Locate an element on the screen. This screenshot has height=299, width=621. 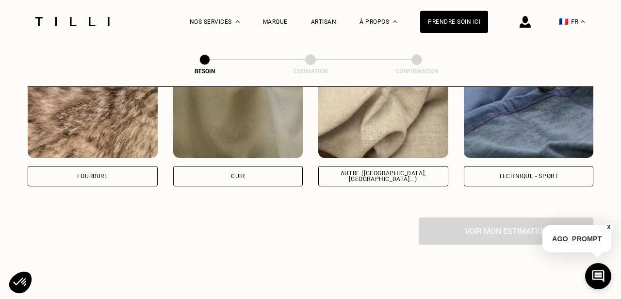
img: Menu déroulant à propos is located at coordinates (395, 21).